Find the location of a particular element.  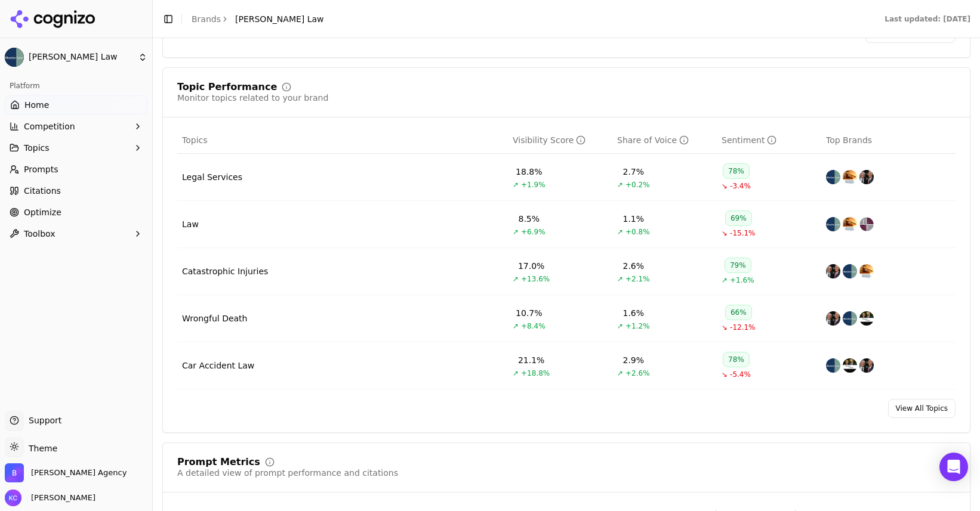

div: Law is located at coordinates (190, 225).